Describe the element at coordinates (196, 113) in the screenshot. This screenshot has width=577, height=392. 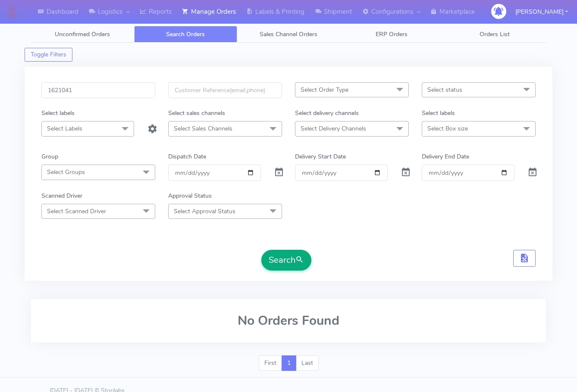
I see `label: Select sales channels` at that location.